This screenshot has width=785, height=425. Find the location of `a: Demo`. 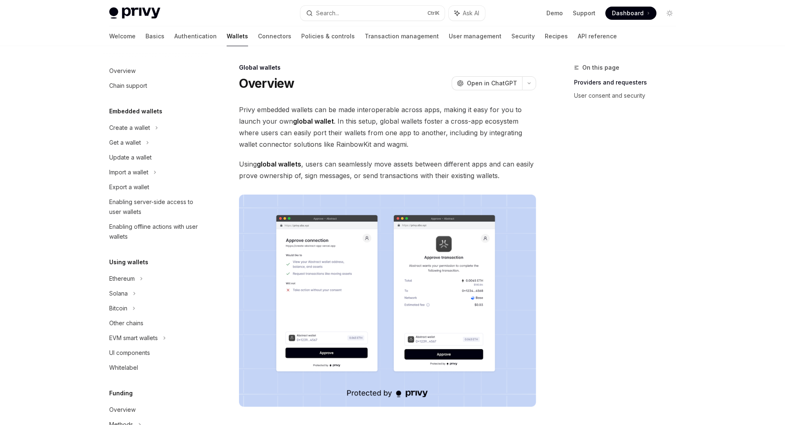

a: Demo is located at coordinates (555, 13).